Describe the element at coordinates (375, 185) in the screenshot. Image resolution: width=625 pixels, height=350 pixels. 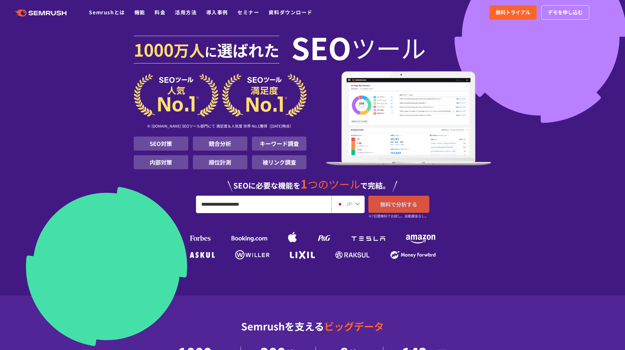
I see `span: で完結。` at that location.